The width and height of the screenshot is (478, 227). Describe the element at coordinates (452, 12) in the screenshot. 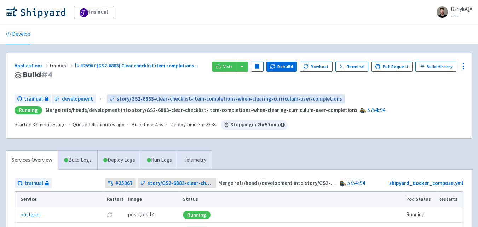

I see `a: DanyloQA User` at that location.